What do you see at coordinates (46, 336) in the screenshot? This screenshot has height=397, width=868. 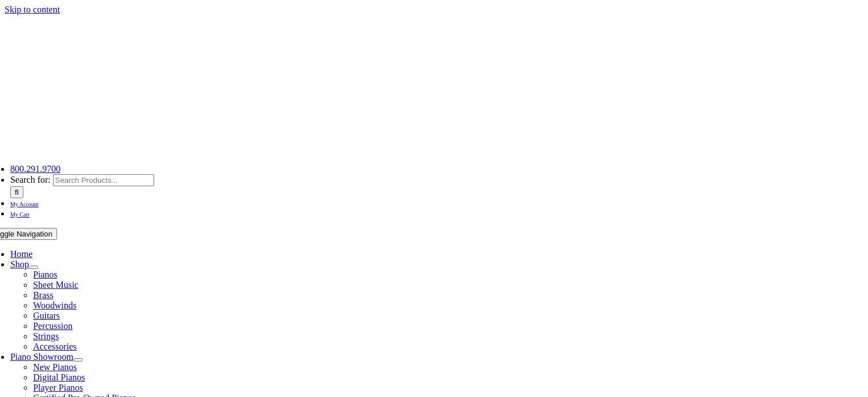 I see `a: Strings` at bounding box center [46, 336].